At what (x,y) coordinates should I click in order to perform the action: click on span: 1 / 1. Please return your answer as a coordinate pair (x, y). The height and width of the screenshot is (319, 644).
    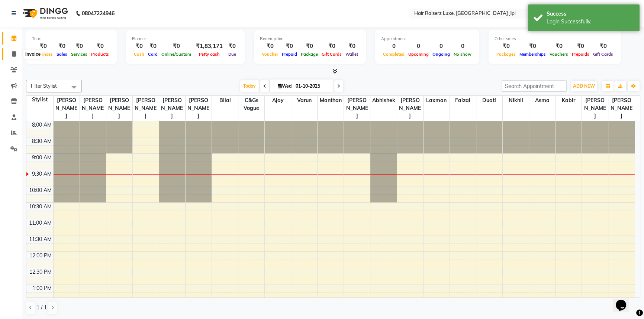
    Looking at the image, I should click on (42, 308).